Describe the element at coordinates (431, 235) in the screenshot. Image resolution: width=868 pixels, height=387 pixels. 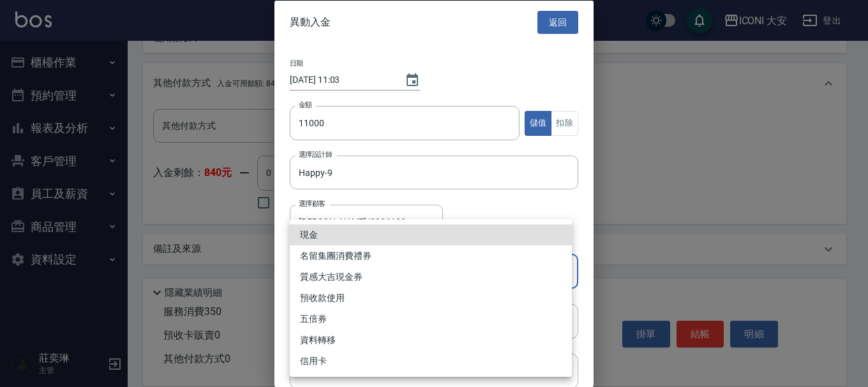
I see `li: 現金` at that location.